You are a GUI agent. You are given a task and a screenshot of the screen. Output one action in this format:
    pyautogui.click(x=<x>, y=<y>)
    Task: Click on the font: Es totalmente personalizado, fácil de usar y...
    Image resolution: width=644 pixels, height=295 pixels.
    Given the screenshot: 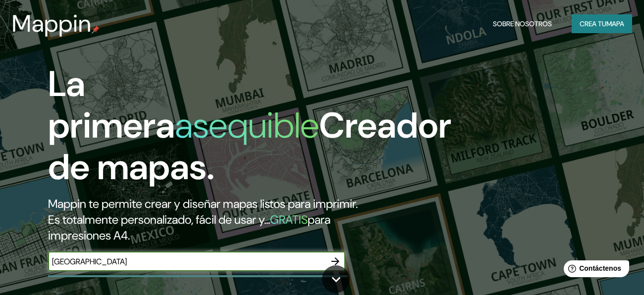 What is the action you would take?
    pyautogui.click(x=159, y=219)
    